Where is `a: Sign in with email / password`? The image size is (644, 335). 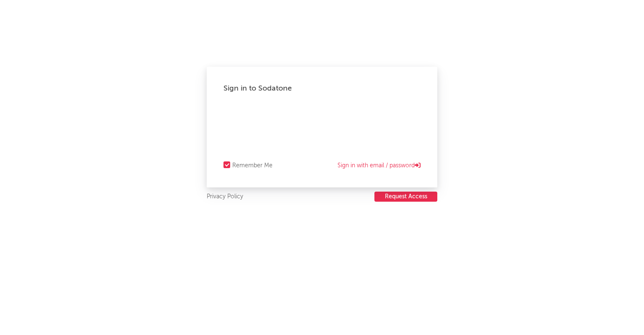
a: Sign in with email / password is located at coordinates (379, 165).